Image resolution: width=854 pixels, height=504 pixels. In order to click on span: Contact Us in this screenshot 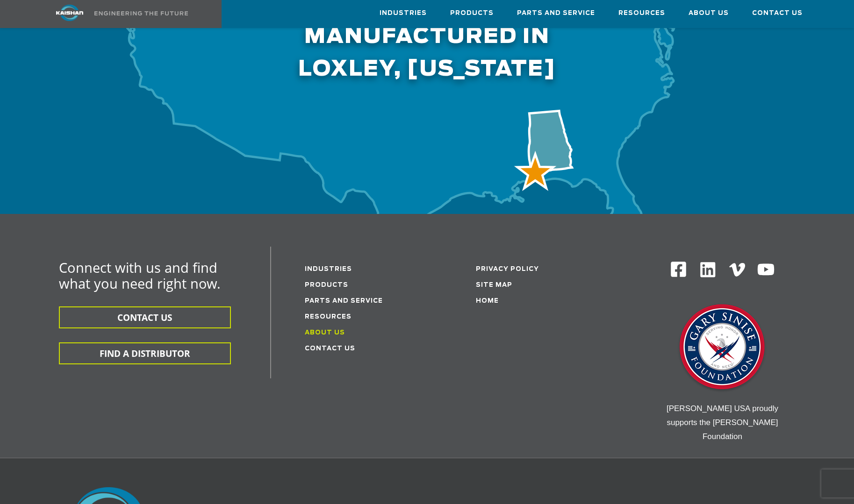, I will do `click(777, 13)`.